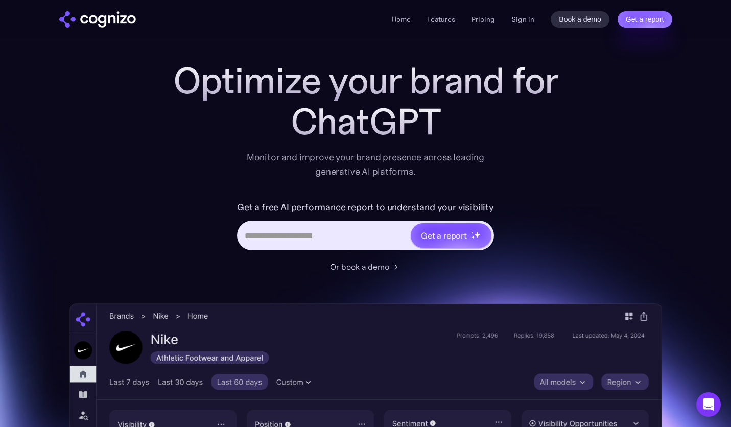 This screenshot has height=427, width=731. I want to click on div: Or book a demo, so click(359, 267).